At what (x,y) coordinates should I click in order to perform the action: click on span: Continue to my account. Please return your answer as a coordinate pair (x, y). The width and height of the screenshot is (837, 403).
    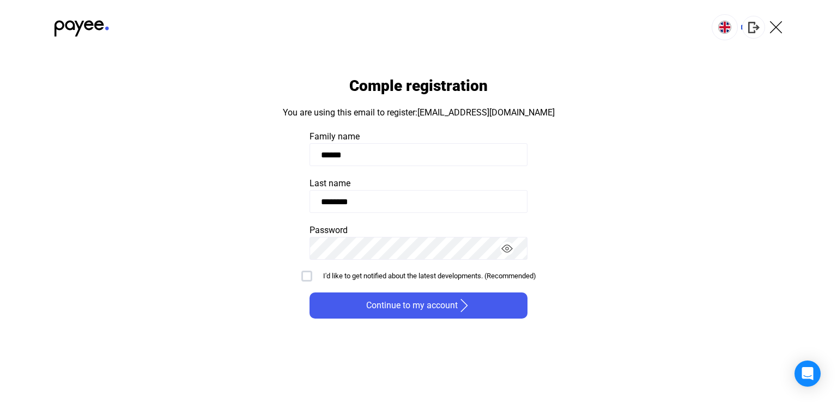
    Looking at the image, I should click on (412, 306).